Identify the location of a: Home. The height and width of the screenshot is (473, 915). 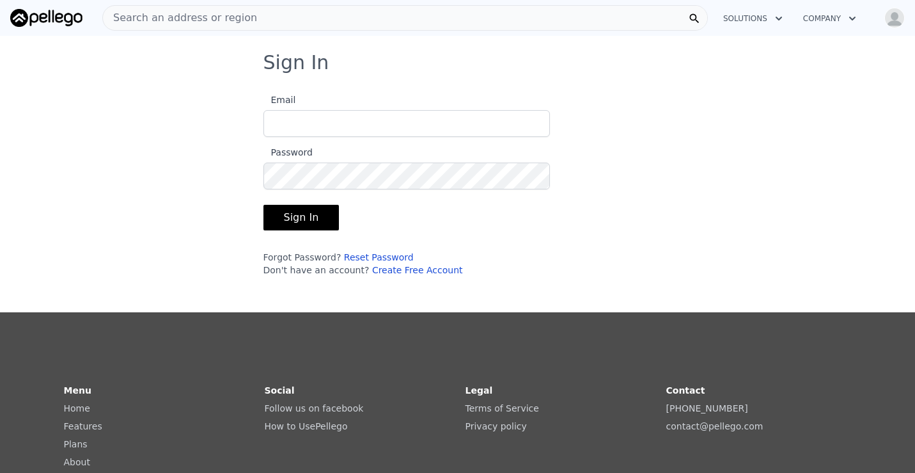
(77, 408).